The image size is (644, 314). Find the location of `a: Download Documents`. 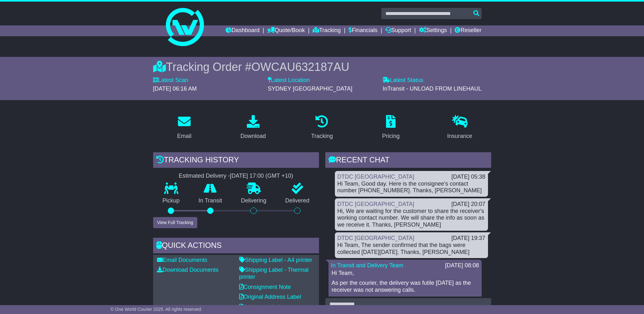

a: Download Documents is located at coordinates (188, 270).